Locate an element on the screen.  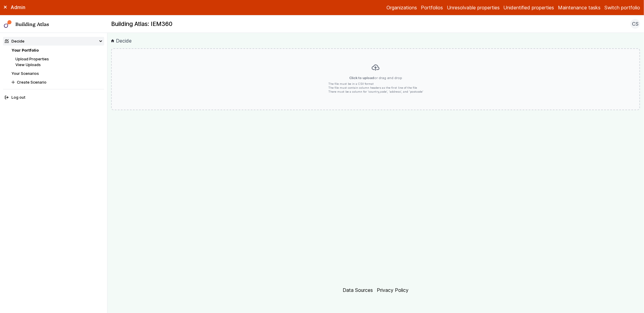
p: There must be a column for 'country_code', 'address', and 'postcode' is located at coordinates (376, 92).